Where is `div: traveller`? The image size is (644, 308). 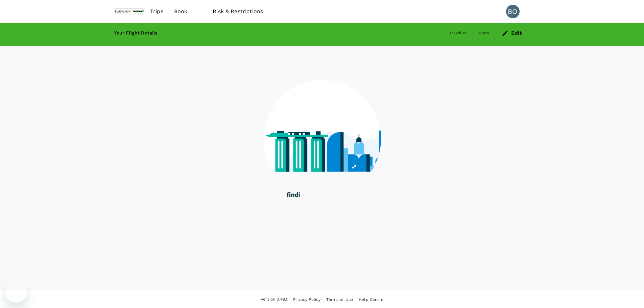
div: traveller is located at coordinates (458, 33).